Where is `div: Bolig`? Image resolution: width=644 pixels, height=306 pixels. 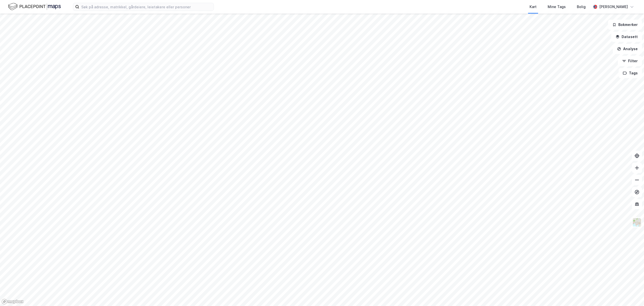 div: Bolig is located at coordinates (581, 7).